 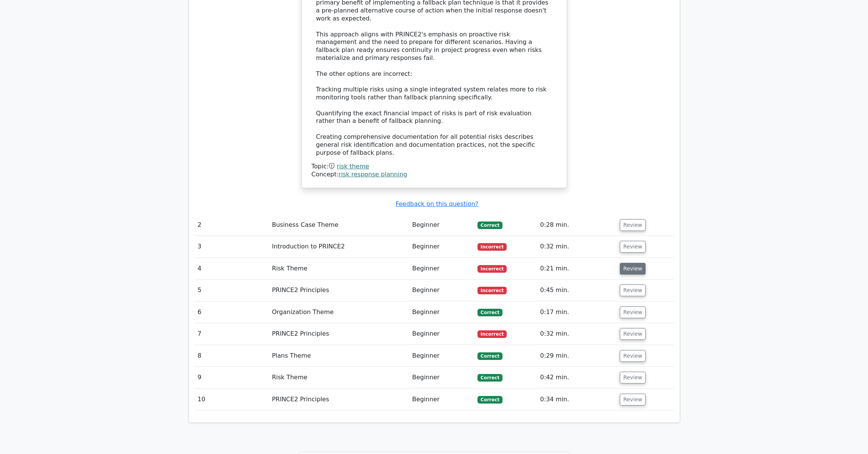 I want to click on div: Concept:, so click(x=434, y=174).